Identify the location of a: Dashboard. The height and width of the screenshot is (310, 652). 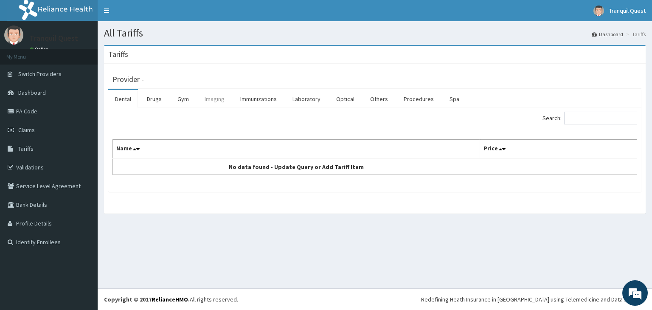
(608, 34).